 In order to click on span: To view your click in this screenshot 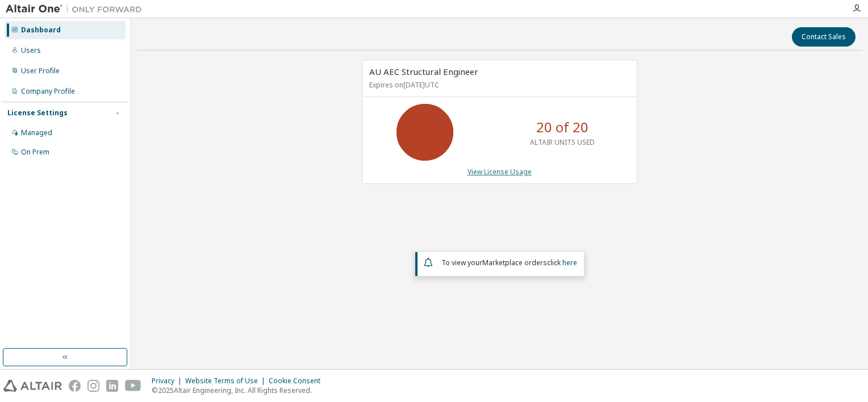, I will do `click(509, 262)`.